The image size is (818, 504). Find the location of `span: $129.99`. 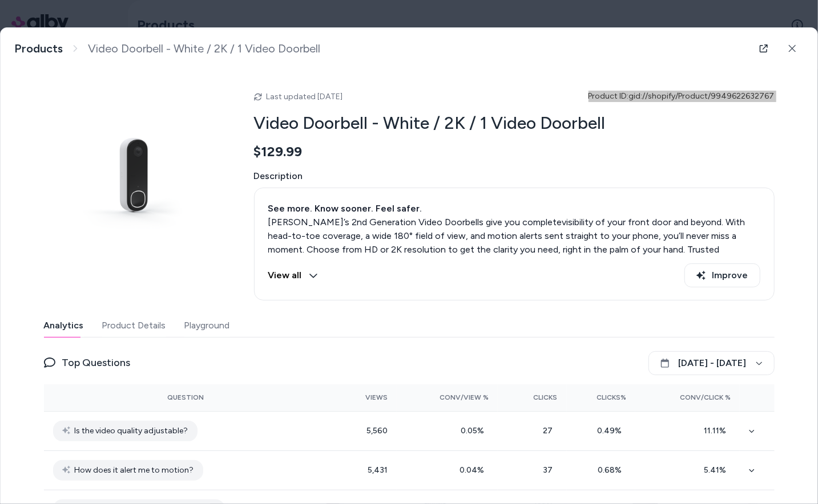

span: $129.99 is located at coordinates (278, 152).